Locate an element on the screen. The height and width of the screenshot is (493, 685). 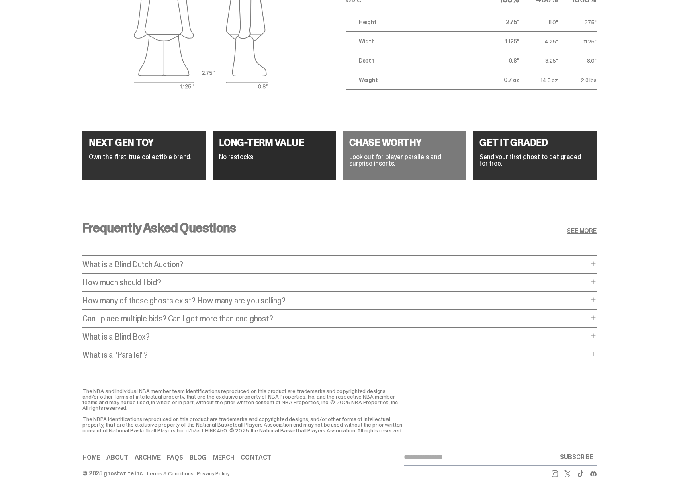
td: 4.25" is located at coordinates (539, 41).